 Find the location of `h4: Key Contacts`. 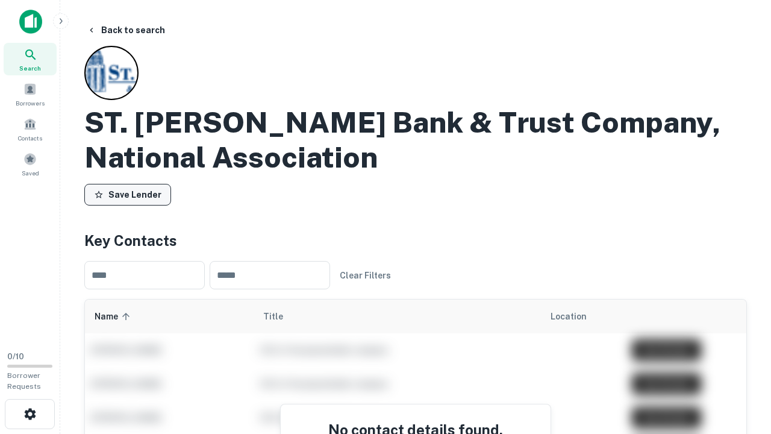

h4: Key Contacts is located at coordinates (416, 240).